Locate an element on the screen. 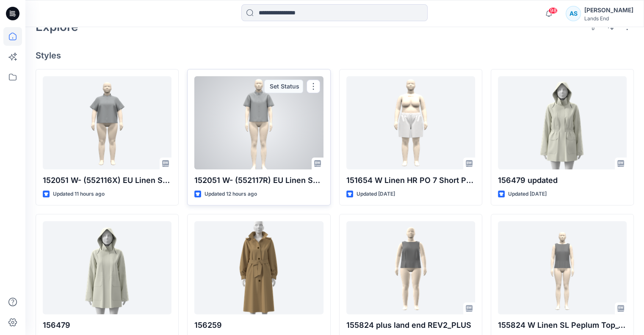 The height and width of the screenshot is (335, 644). div: AS is located at coordinates (573, 13).